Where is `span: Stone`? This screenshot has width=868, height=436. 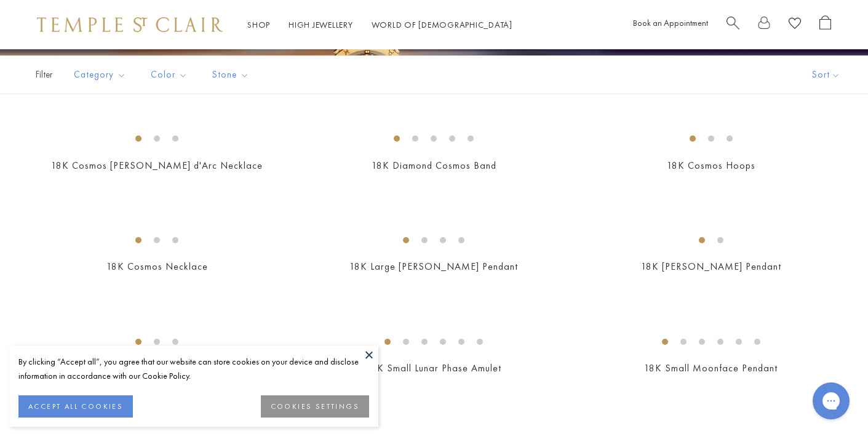 span: Stone is located at coordinates (232, 74).